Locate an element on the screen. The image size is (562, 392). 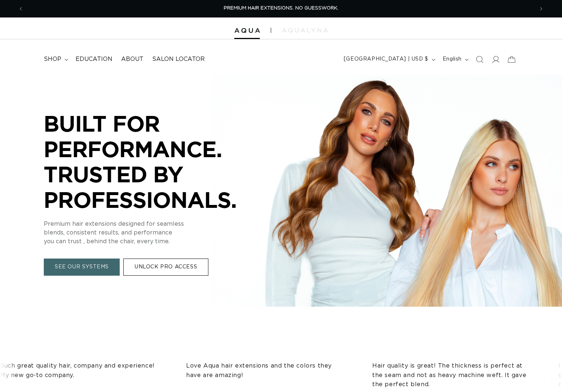
span: Education is located at coordinates (94, 59).